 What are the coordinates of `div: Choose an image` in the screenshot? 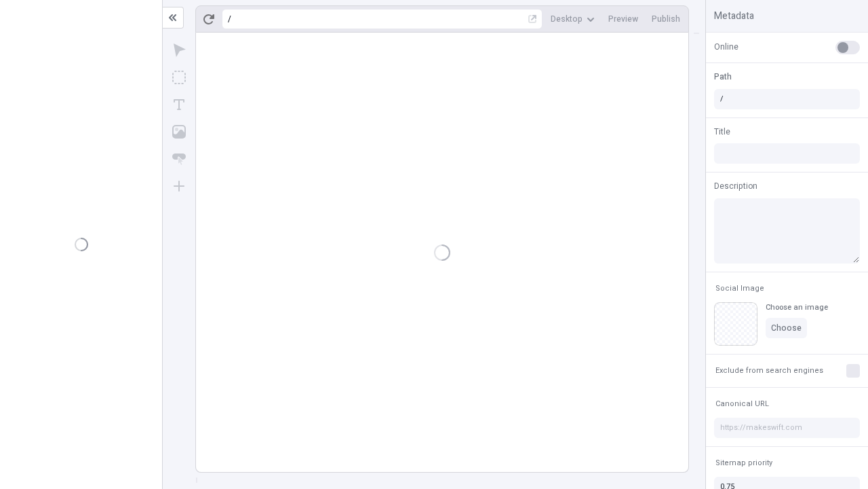 It's located at (797, 307).